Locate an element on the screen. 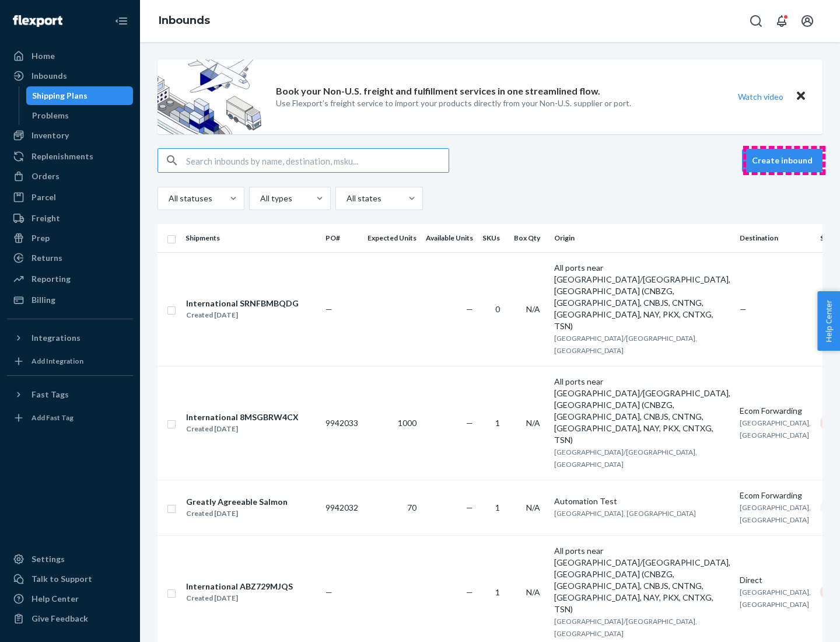  th: Expected Units is located at coordinates (392, 238).